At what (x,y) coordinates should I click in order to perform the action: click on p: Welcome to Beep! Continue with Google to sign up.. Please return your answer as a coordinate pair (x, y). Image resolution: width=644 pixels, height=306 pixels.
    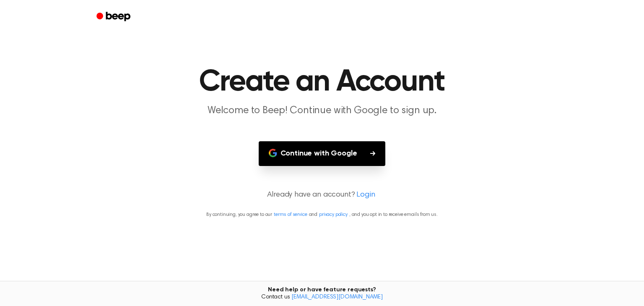
    Looking at the image, I should click on (322, 111).